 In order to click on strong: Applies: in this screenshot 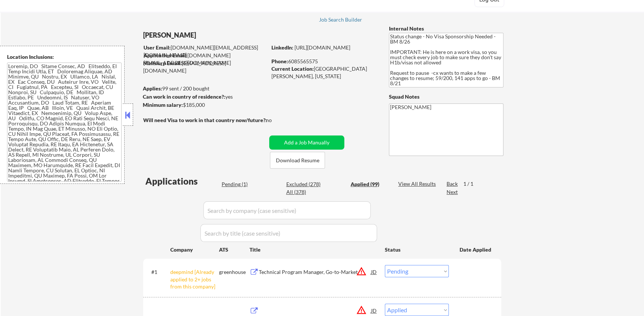, I will do `click(153, 88)`.